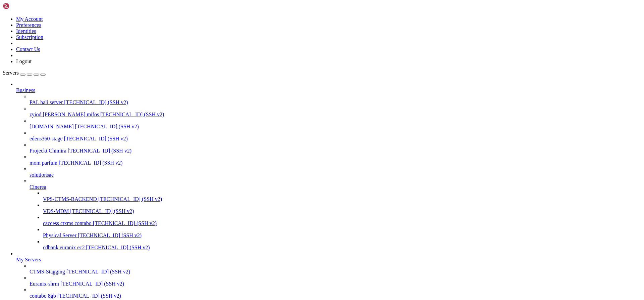  Describe the element at coordinates (29, 25) in the screenshot. I see `a: Preferences` at that location.